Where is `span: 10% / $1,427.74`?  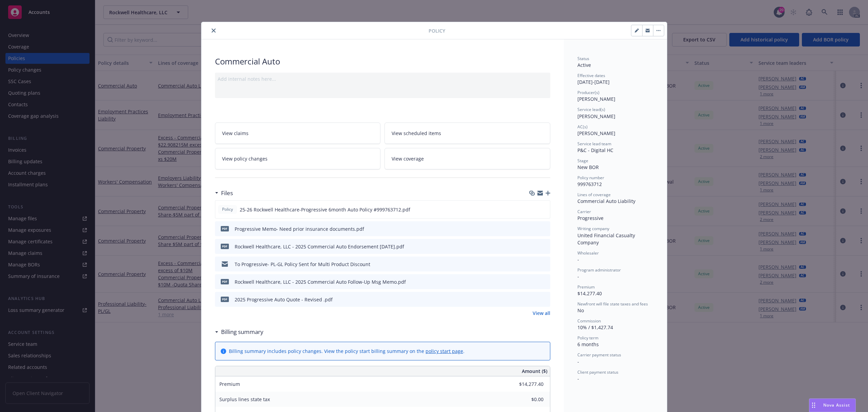
span: 10% / $1,427.74 is located at coordinates (595, 327).